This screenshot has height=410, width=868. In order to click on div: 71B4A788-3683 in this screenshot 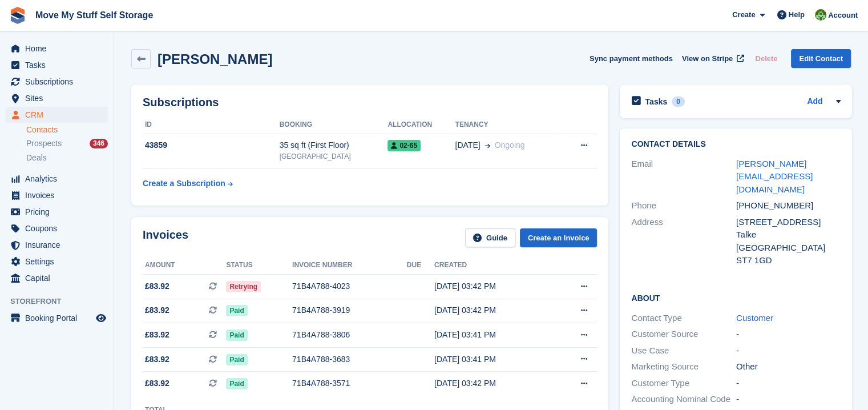, I will do `click(350, 359)`.